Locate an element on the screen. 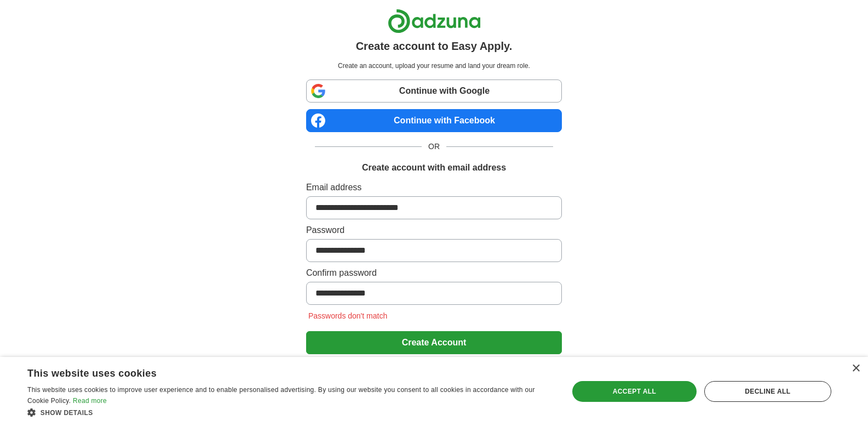 The height and width of the screenshot is (426, 868). label: Password is located at coordinates (434, 230).